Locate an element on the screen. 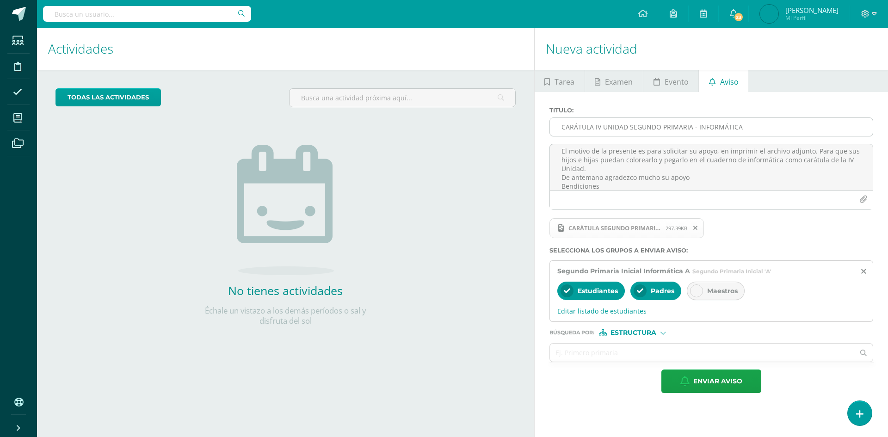  span: Estructura is located at coordinates (633, 333).